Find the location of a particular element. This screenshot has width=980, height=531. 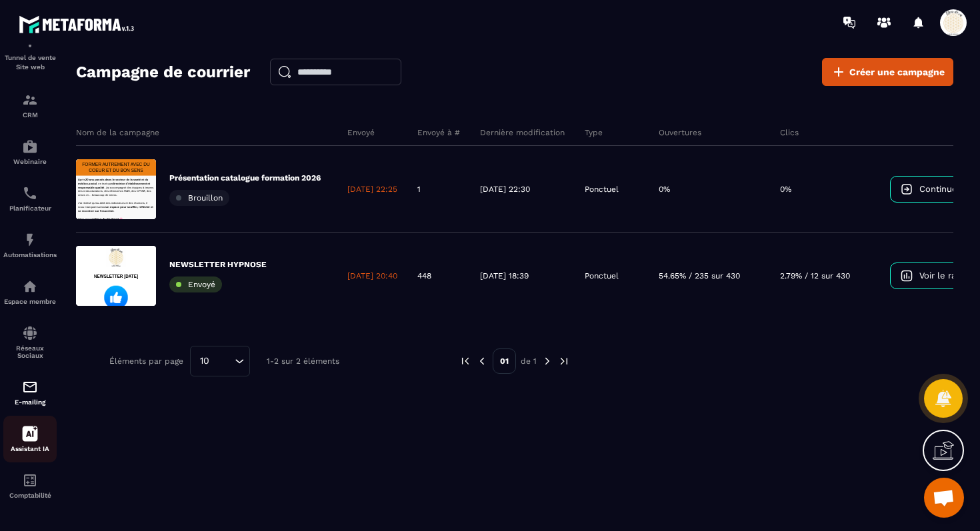

div: Search for option is located at coordinates (220, 361).